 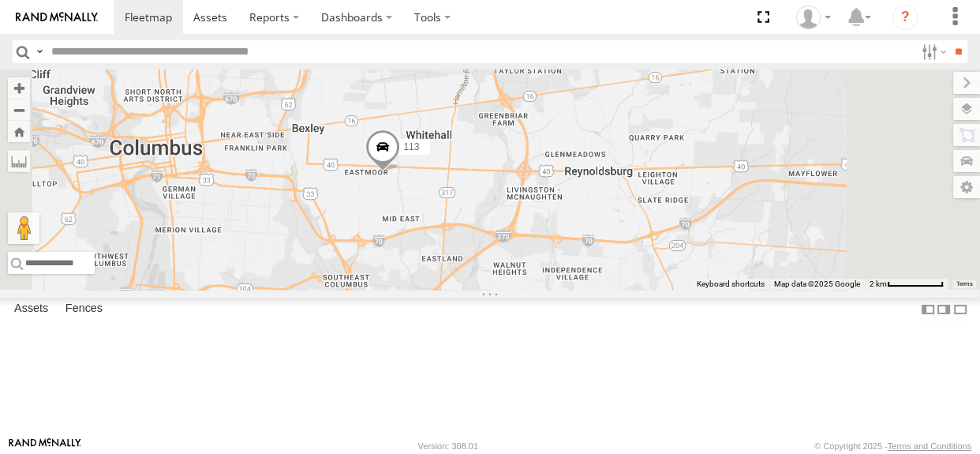 I want to click on a: Visit our Website, so click(x=45, y=446).